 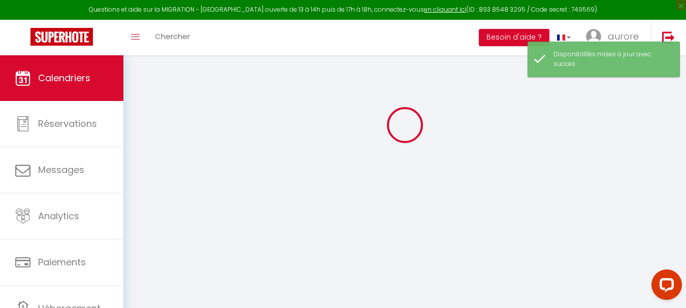 I want to click on span: Calendriers, so click(x=64, y=78).